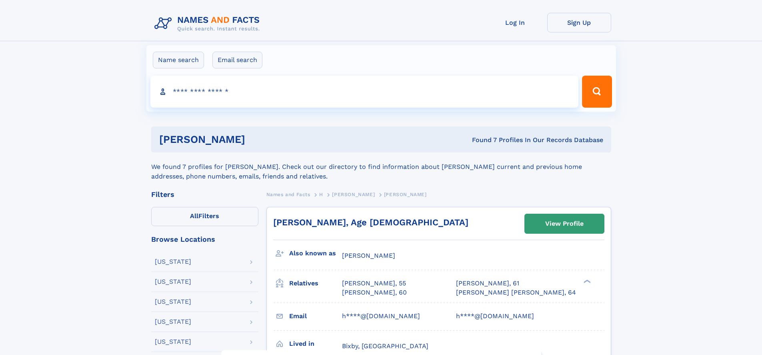  Describe the element at coordinates (515, 22) in the screenshot. I see `a: Log In` at that location.